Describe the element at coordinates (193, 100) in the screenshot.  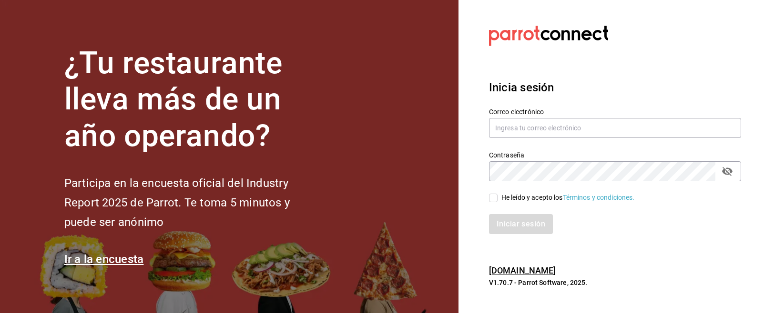
I see `h1: ¿Tu restaurante lleva más de un año operando?` at that location.